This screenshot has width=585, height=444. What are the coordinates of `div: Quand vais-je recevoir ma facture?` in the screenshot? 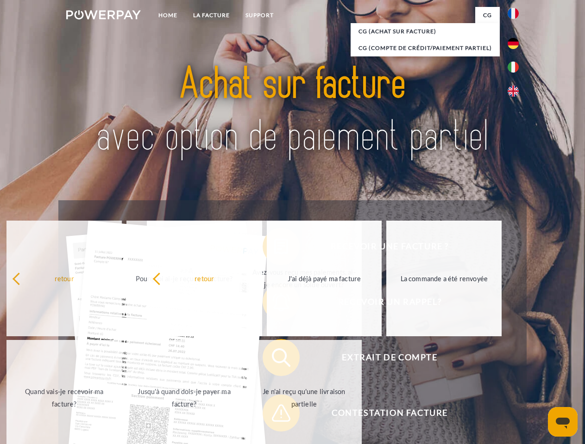 It's located at (64, 398).